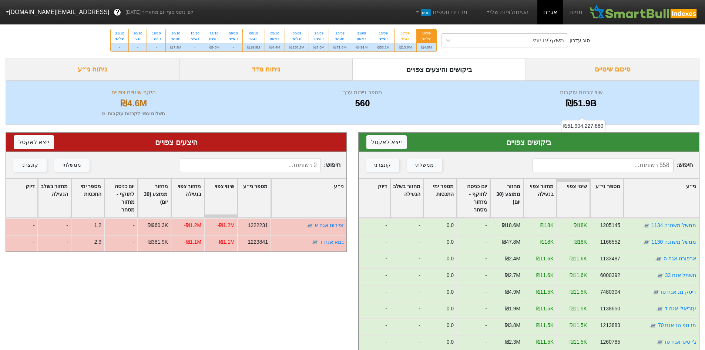 The width and height of the screenshot is (705, 350). What do you see at coordinates (513, 308) in the screenshot?
I see `div: ₪1.9M` at bounding box center [513, 308].